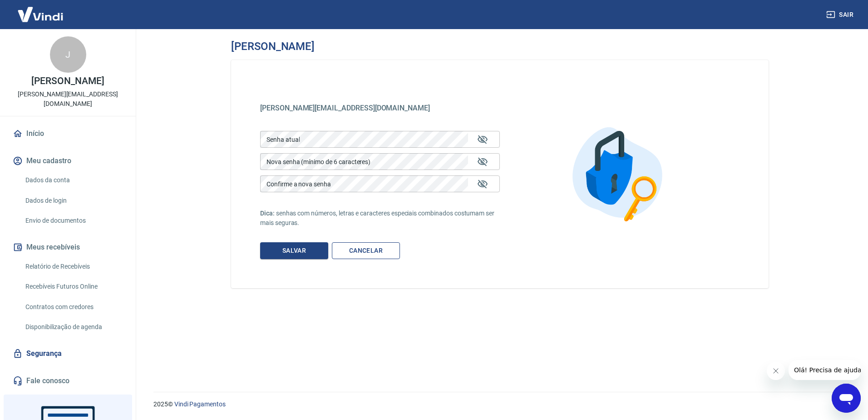 The height and width of the screenshot is (420, 868). Describe the element at coordinates (68, 380) in the screenshot. I see `a: Fale conosco` at that location.